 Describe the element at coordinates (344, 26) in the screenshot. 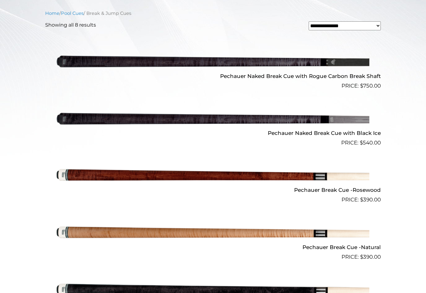

I see `select: Shop order` at that location.